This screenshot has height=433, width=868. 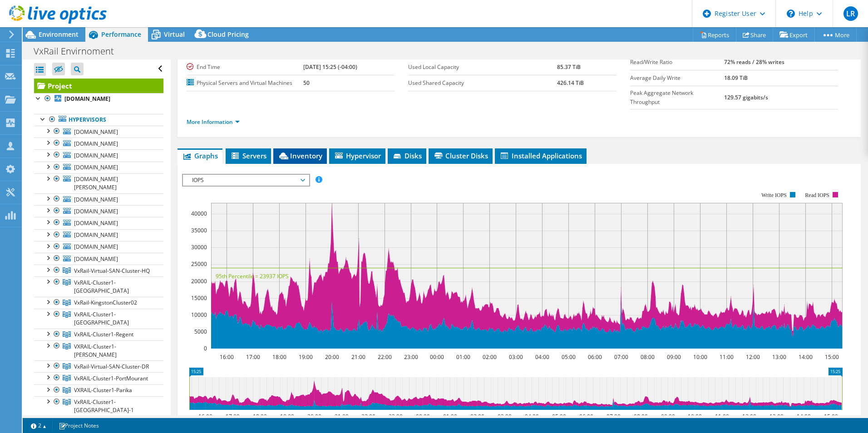 What do you see at coordinates (248, 156) in the screenshot?
I see `span: Servers` at bounding box center [248, 156].